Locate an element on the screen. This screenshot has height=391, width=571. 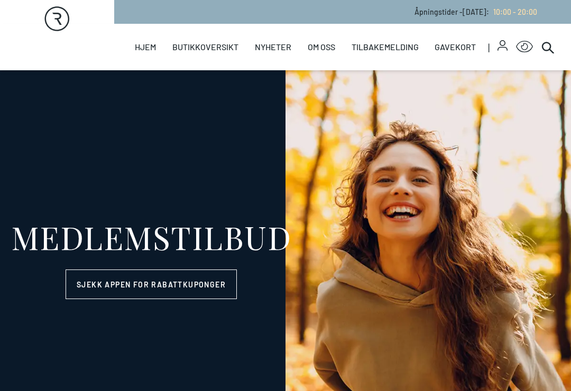
a: 10:00 - 20:00 is located at coordinates (513, 12).